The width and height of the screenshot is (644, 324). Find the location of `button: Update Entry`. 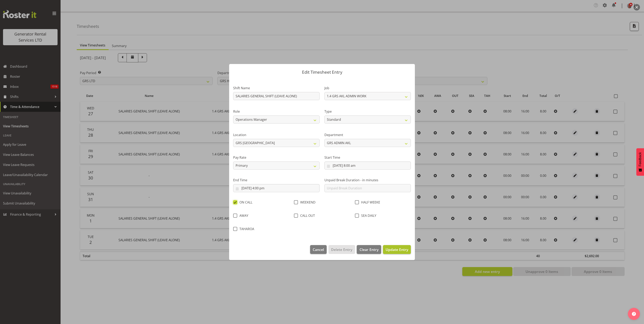

button: Update Entry is located at coordinates (397, 250).